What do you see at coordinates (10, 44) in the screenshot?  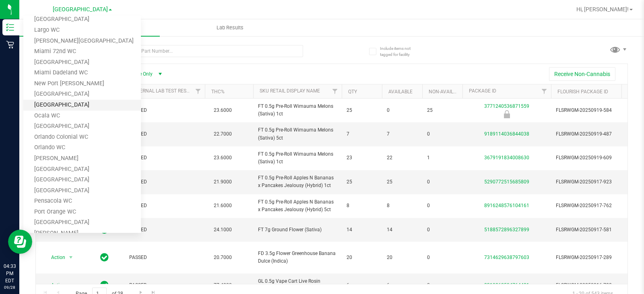 I see `inline-svg: Retail` at bounding box center [10, 44].